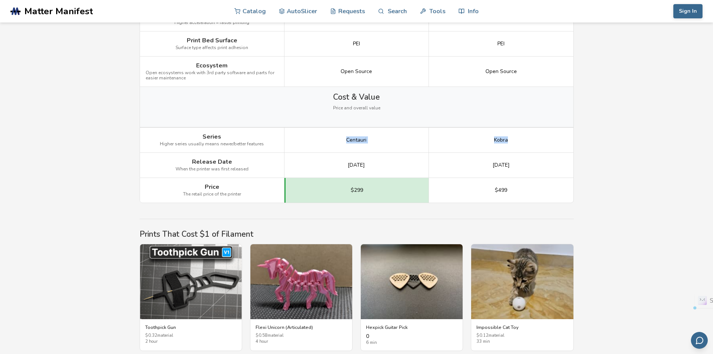 The width and height of the screenshot is (713, 354). Describe the element at coordinates (191, 281) in the screenshot. I see `img: Toothpick Gun` at that location.